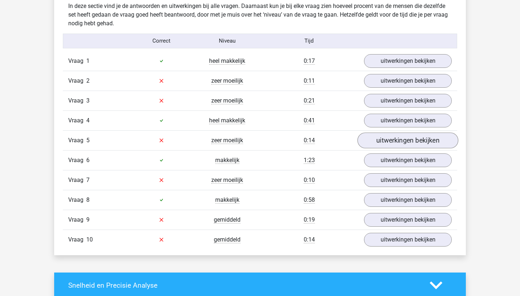 The width and height of the screenshot is (520, 296). Describe the element at coordinates (309, 200) in the screenshot. I see `span: 0:58` at that location.